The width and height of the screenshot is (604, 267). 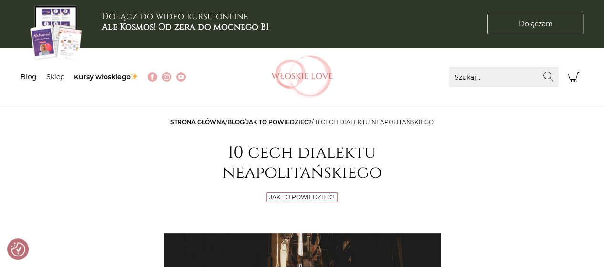 I want to click on a: Kursy włoskiego, so click(x=106, y=77).